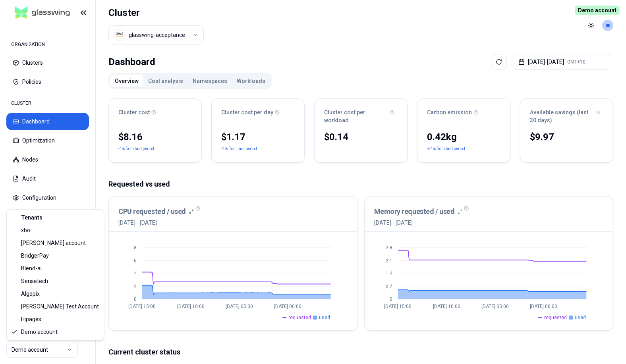  Describe the element at coordinates (31, 268) in the screenshot. I see `span: Blend-ai` at that location.